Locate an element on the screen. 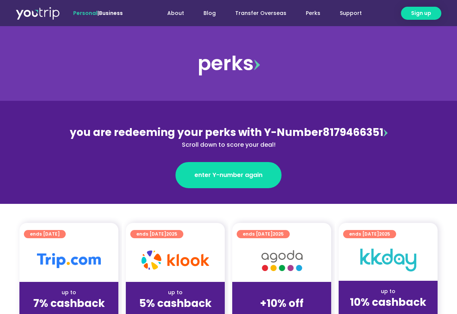 The width and height of the screenshot is (457, 314). div: Scroll down to score your deal! is located at coordinates (229, 145).